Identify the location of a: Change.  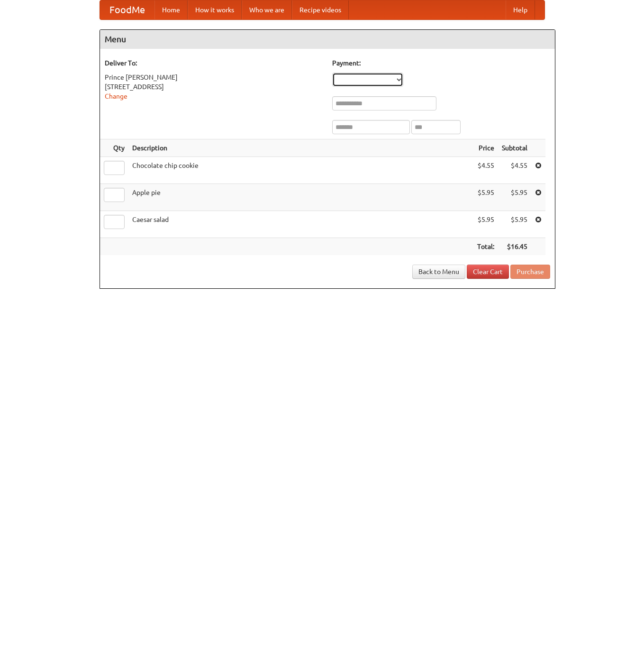
(116, 96).